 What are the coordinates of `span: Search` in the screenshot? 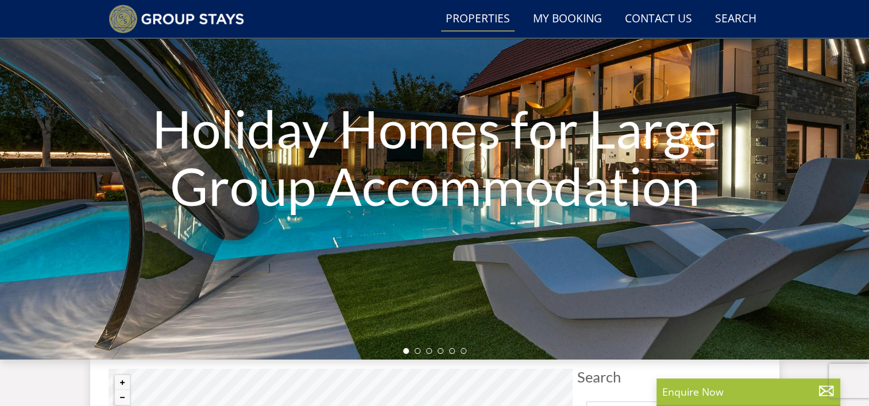 It's located at (669, 377).